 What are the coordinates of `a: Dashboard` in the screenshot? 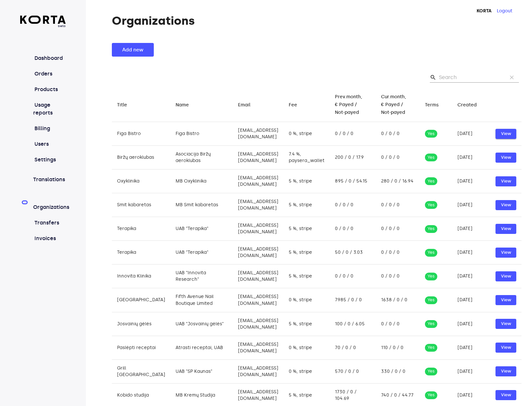 It's located at (49, 58).